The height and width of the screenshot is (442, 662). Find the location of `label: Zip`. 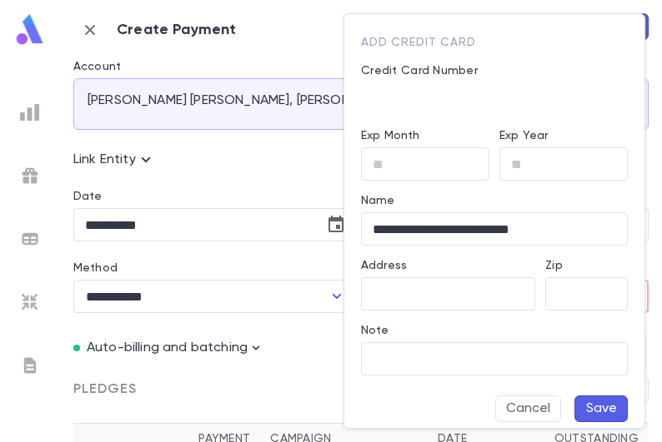

label: Zip is located at coordinates (553, 266).